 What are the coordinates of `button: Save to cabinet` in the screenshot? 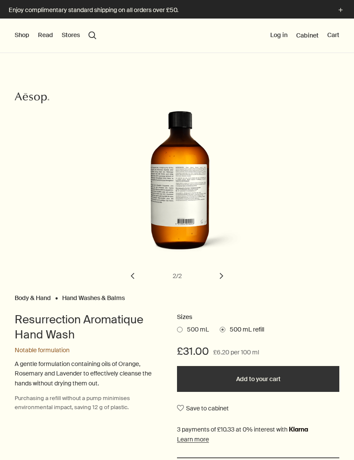 It's located at (203, 408).